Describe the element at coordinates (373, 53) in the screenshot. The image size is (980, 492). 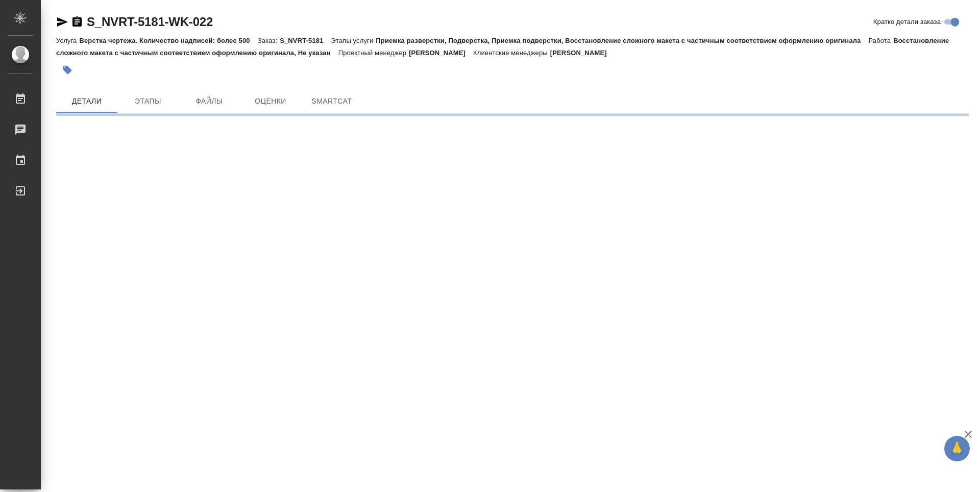
I see `p: Проектный менеджер` at that location.